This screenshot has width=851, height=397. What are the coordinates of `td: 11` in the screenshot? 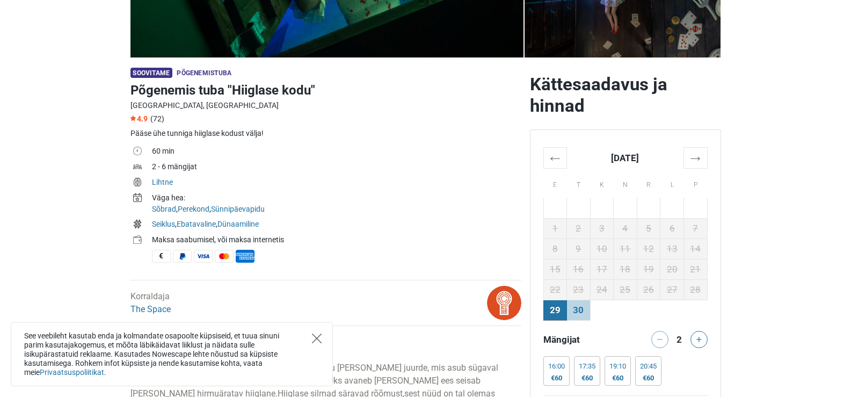 It's located at (626, 249).